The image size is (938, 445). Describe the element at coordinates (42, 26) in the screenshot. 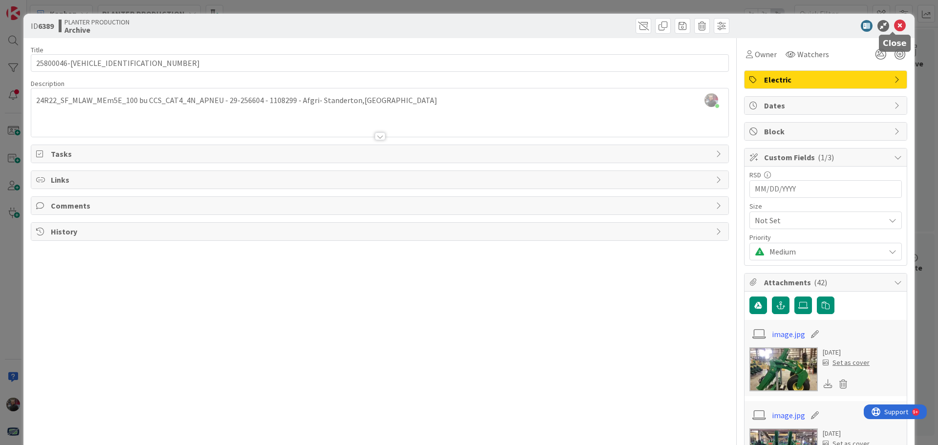

I see `span: ID` at that location.